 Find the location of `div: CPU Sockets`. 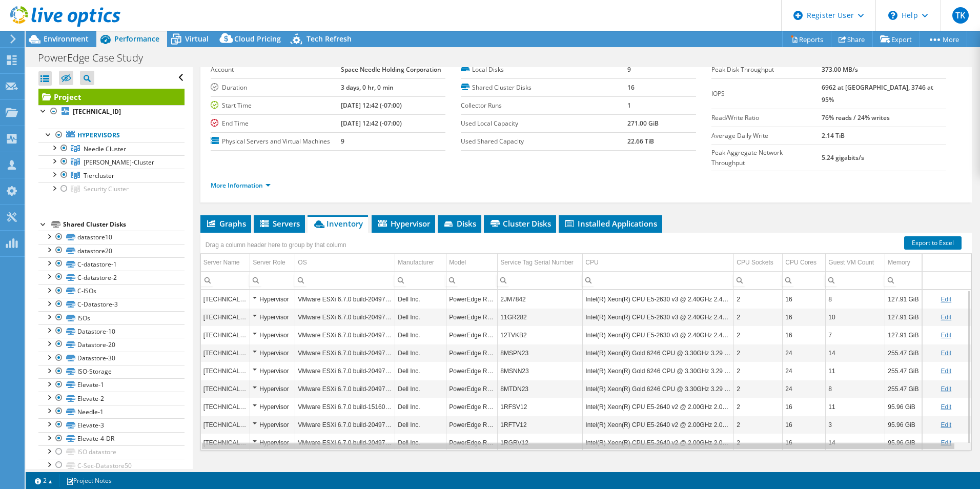

div: CPU Sockets is located at coordinates (755, 263).